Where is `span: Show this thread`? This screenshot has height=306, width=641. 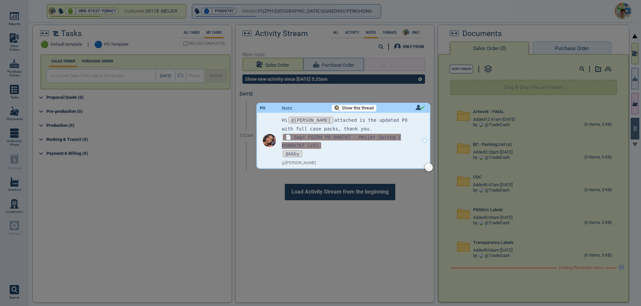 span: Show this thread is located at coordinates (357, 108).